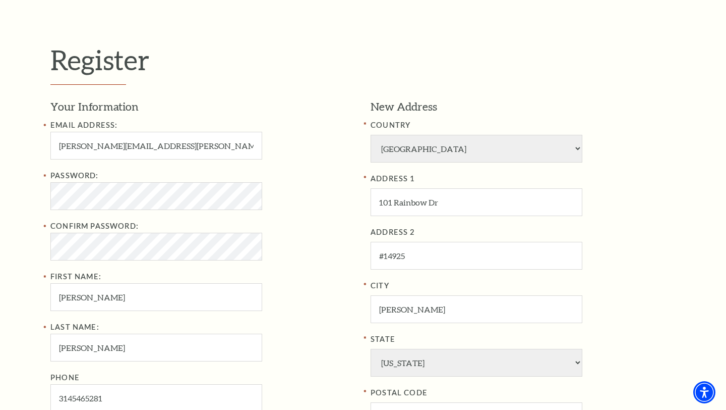  I want to click on input: City, so click(477, 309).